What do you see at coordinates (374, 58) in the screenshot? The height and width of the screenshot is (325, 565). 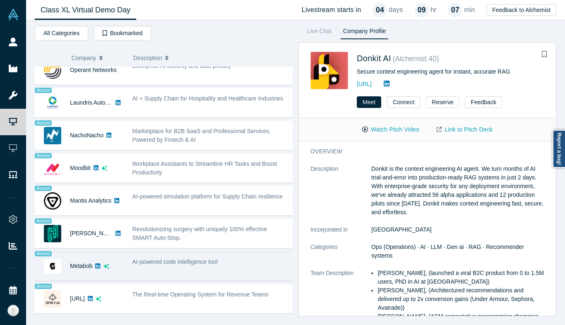 I see `span: Donkit AI` at bounding box center [374, 58].